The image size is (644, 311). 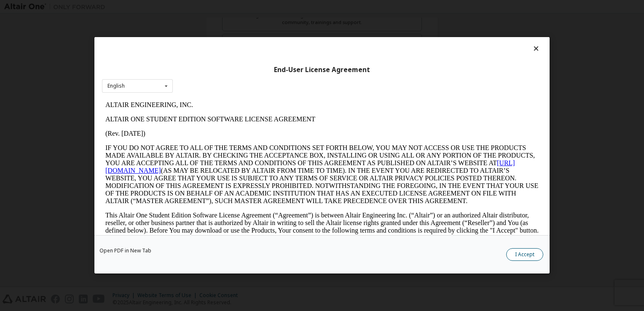 I want to click on a: Open PDF in New Tab, so click(x=125, y=251).